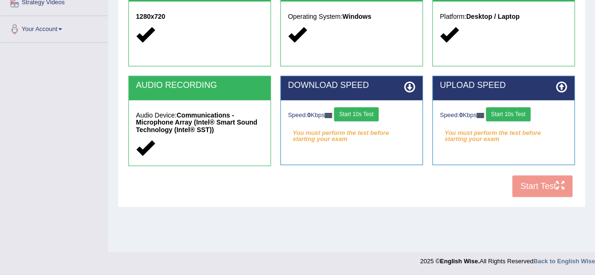 This screenshot has height=275, width=595. What do you see at coordinates (197, 122) in the screenshot?
I see `strong: Communications - Microphone Array (Intel® Smart Sound Technology (Intel® SST))` at bounding box center [197, 122].